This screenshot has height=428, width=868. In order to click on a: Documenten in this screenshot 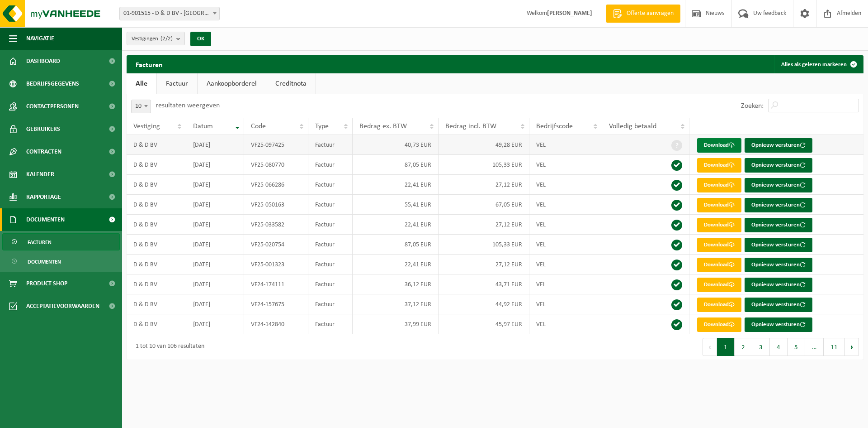, I will do `click(61, 261)`.